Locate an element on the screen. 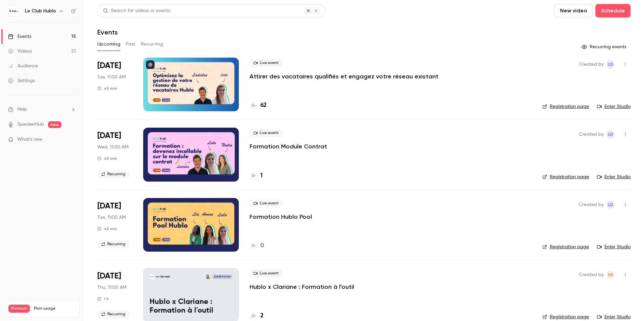 This screenshot has width=644, height=321. a: Attirer des vacataires qualifiés et engagez votre réseau existant is located at coordinates (344, 76).